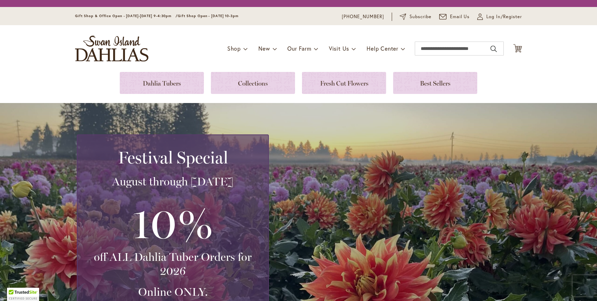  I want to click on span: Email Us, so click(459, 17).